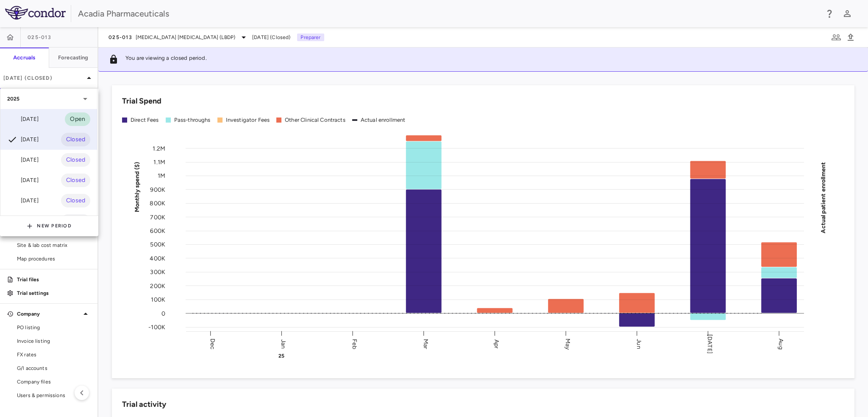 This screenshot has height=417, width=868. I want to click on div: 2025, so click(48, 99).